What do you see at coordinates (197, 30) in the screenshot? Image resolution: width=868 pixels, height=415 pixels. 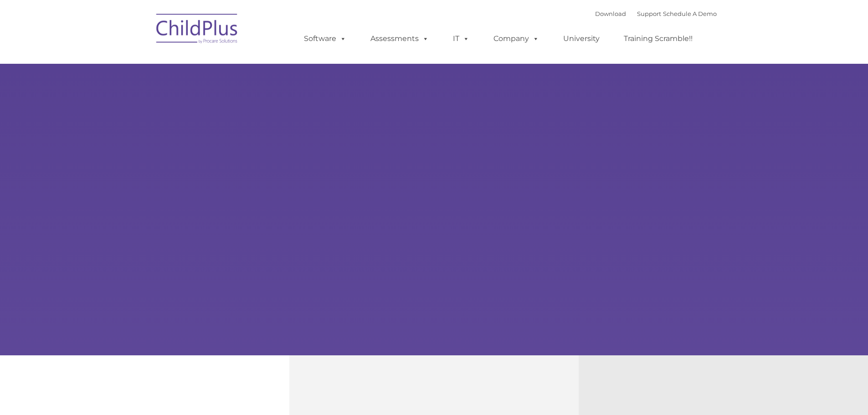 I see `img: ChildPlus by Procare Solutions` at bounding box center [197, 30].